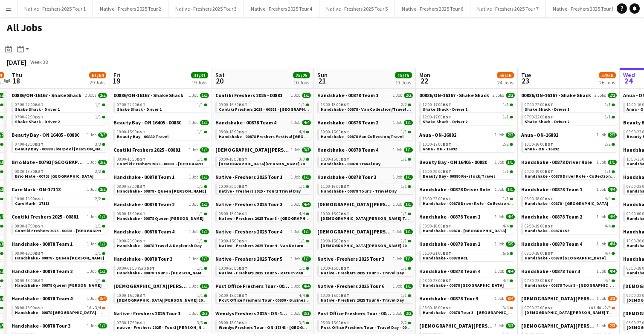 The width and height of the screenshot is (644, 334). I want to click on div: Beauty Bay - ON 16405 - 008801 Job1/110:00-20:00BST1/1Beauty Bay - 00880 Re-stock/Travel, so click(467, 173).